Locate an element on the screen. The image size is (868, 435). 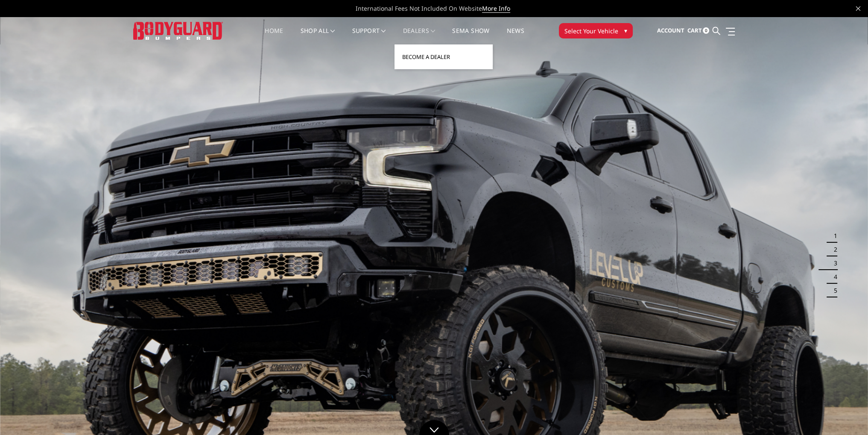
a: Click to Down is located at coordinates (434, 427).